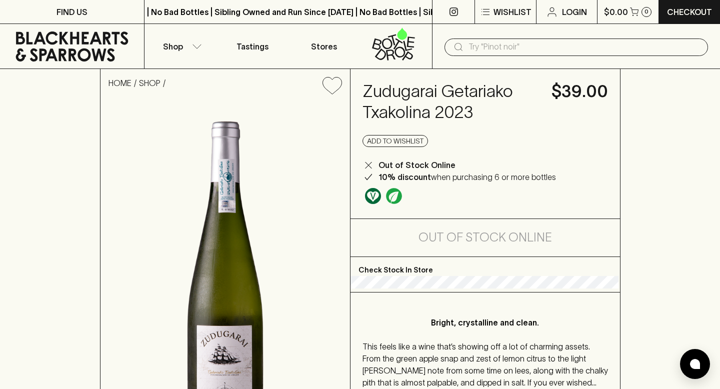 This screenshot has width=720, height=389. What do you see at coordinates (580, 92) in the screenshot?
I see `h4: $39.00` at bounding box center [580, 92].